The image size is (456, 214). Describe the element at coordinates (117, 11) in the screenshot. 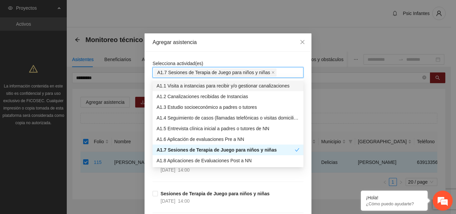

I see `div: Minimizar ventana de chat en vivo` at that location.